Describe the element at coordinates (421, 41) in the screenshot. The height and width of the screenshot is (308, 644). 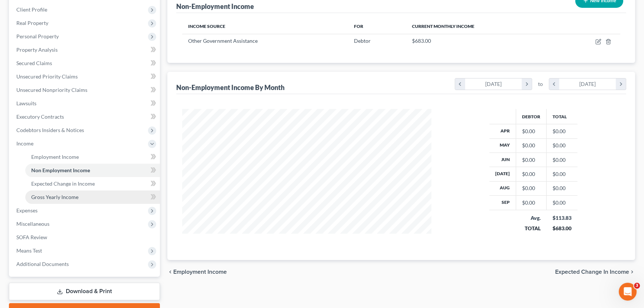
I see `span: $683.00` at that location.